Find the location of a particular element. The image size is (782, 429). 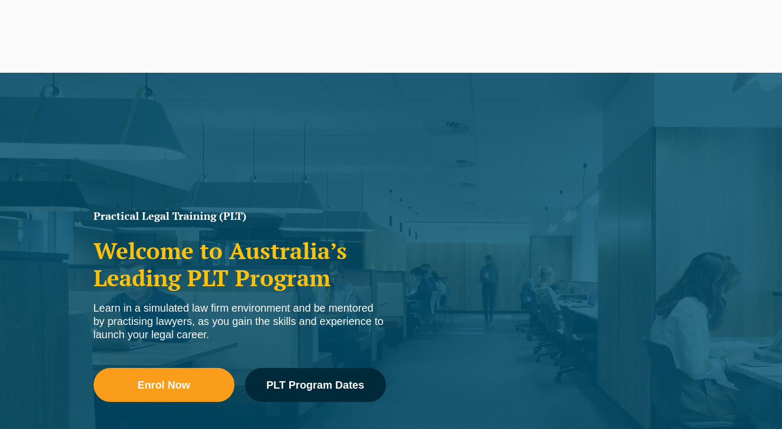

div: Learn in a simulated law firm environment and be mentored by practising lawyers, as you gain the ... is located at coordinates (240, 321).